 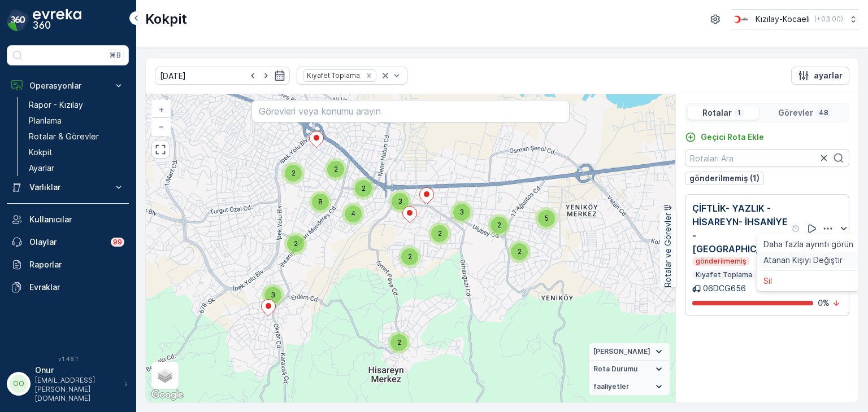 I want to click on p: Varlıklar, so click(x=68, y=188).